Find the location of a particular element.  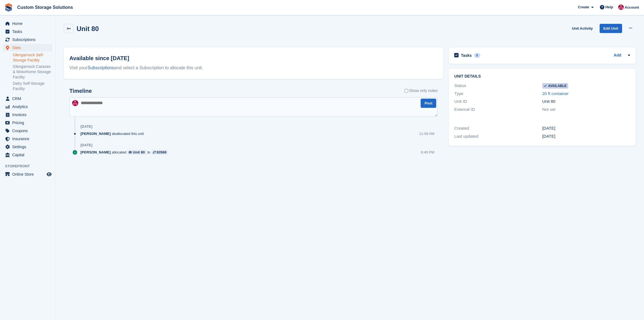

div: 6:40 PM is located at coordinates (427, 152).